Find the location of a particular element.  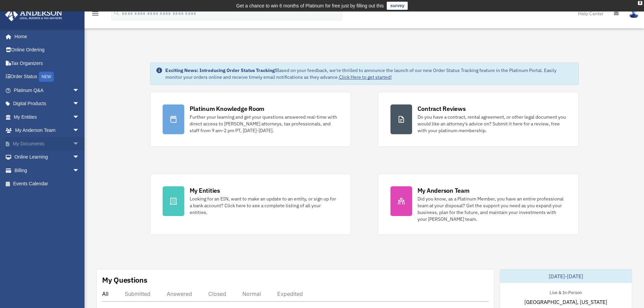

a: menu is located at coordinates (95, 15).